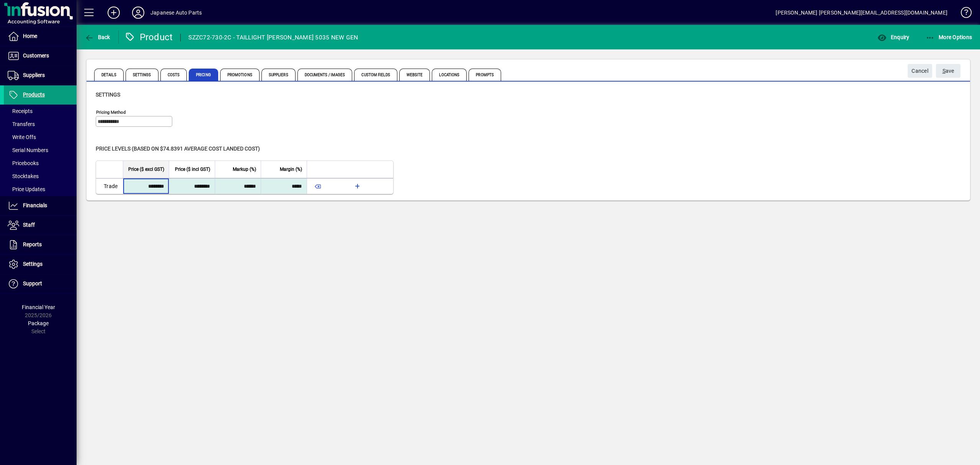  What do you see at coordinates (178, 148) in the screenshot?
I see `span: Price levels (based on $74.8391 Average cost landed cost)` at bounding box center [178, 148].